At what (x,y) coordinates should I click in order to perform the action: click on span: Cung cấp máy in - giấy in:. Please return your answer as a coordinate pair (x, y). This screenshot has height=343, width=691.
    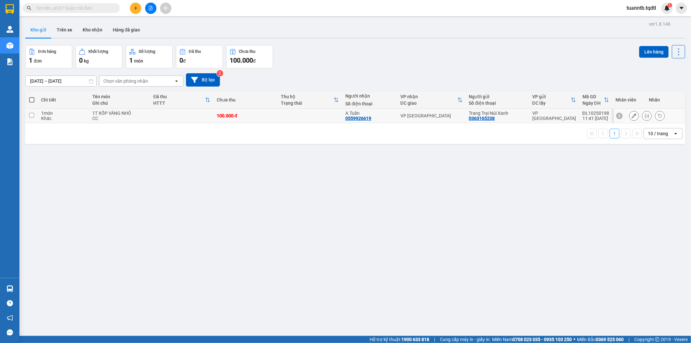
    Looking at the image, I should click on (465, 339).